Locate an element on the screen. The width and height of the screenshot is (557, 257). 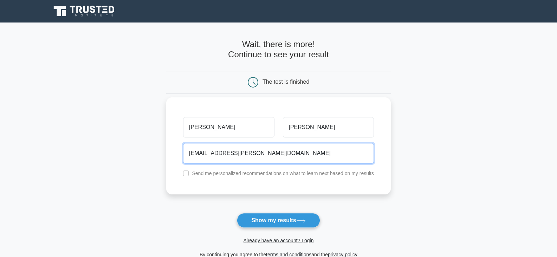
input: Last name is located at coordinates (328, 127).